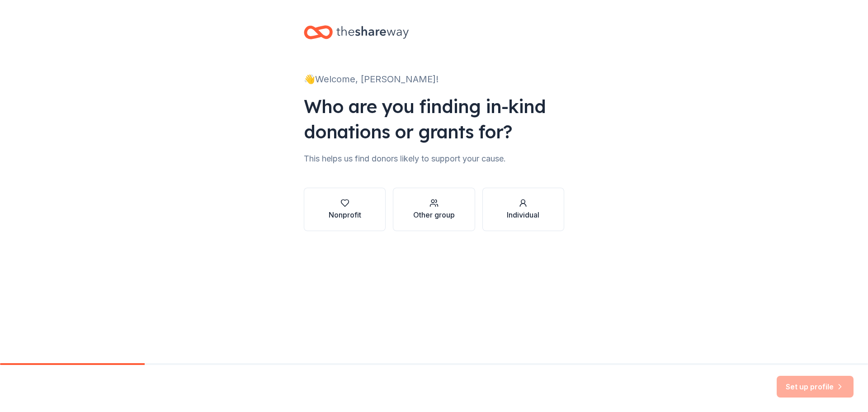 Image resolution: width=868 pixels, height=412 pixels. Describe the element at coordinates (434, 159) in the screenshot. I see `div: This helps us find donors likely to support your cause.` at that location.